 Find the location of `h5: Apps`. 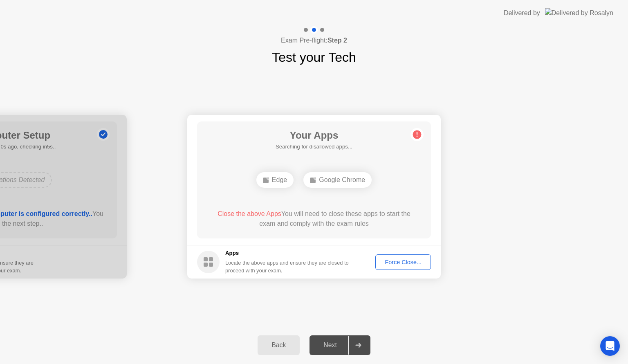

h5: Apps is located at coordinates (287, 253).